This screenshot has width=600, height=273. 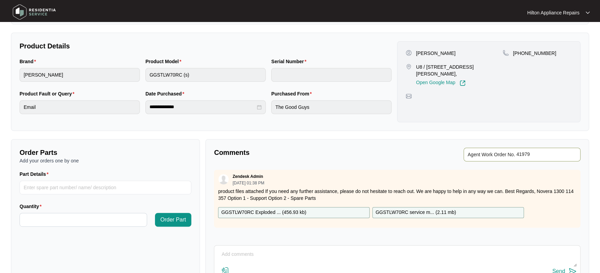 What do you see at coordinates (331, 75) in the screenshot?
I see `input: Serial Number` at bounding box center [331, 75].